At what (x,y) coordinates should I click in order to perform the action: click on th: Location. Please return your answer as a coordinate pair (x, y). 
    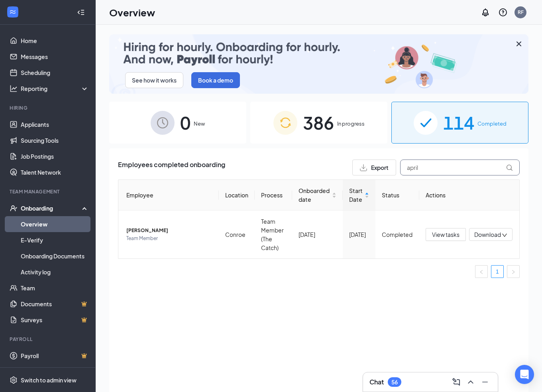
    Looking at the image, I should click on (237, 195).